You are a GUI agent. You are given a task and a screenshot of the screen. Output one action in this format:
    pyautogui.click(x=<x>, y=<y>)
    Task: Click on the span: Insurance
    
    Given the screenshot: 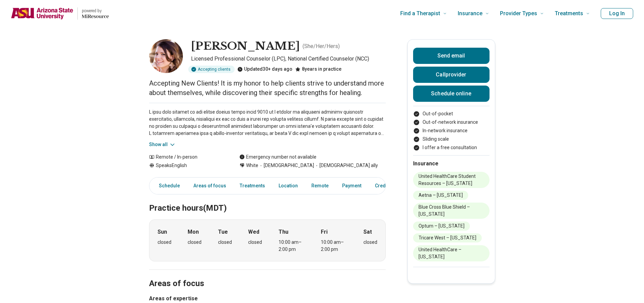 What is the action you would take?
    pyautogui.click(x=470, y=14)
    